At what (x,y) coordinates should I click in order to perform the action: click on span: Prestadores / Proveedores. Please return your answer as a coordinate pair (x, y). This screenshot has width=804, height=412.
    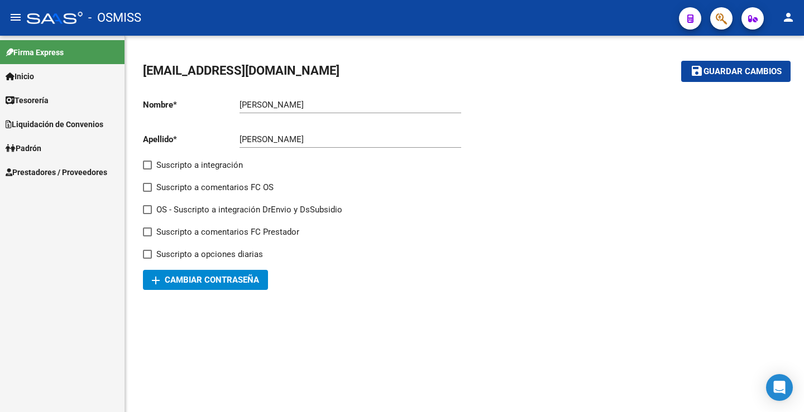
    Looking at the image, I should click on (56, 172).